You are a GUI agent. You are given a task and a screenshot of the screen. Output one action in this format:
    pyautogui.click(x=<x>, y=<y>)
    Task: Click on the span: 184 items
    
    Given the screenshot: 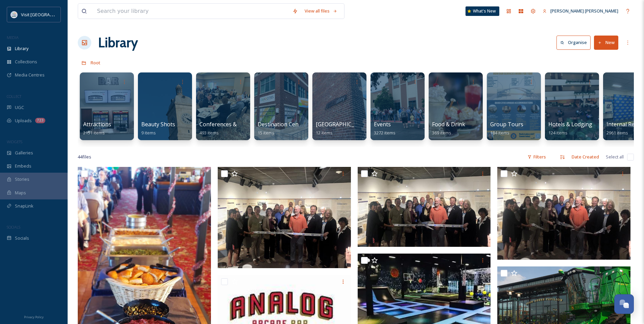 What is the action you would take?
    pyautogui.click(x=500, y=133)
    